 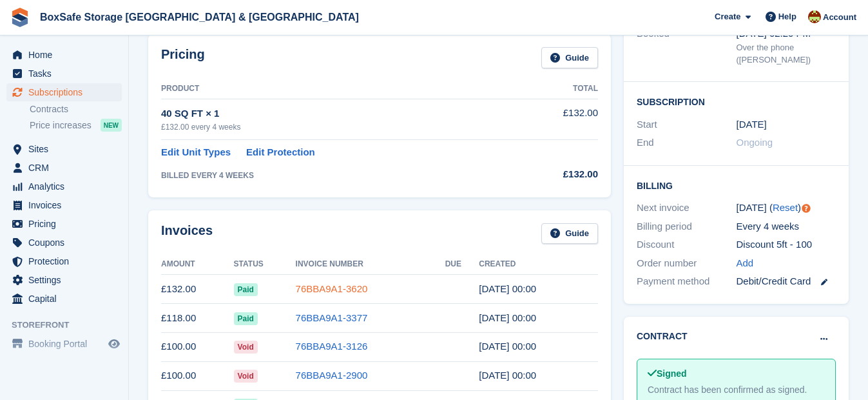 What do you see at coordinates (75, 109) in the screenshot?
I see `a: Contracts` at bounding box center [75, 109].